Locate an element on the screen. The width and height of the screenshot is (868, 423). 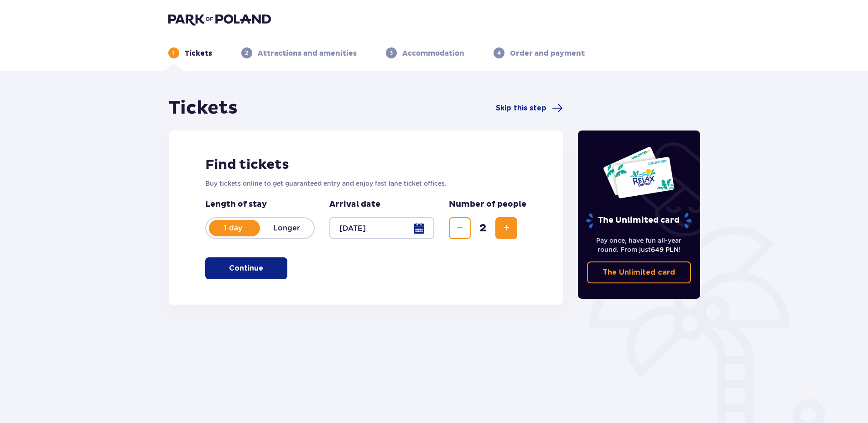
h1: Tickets is located at coordinates (203, 108).